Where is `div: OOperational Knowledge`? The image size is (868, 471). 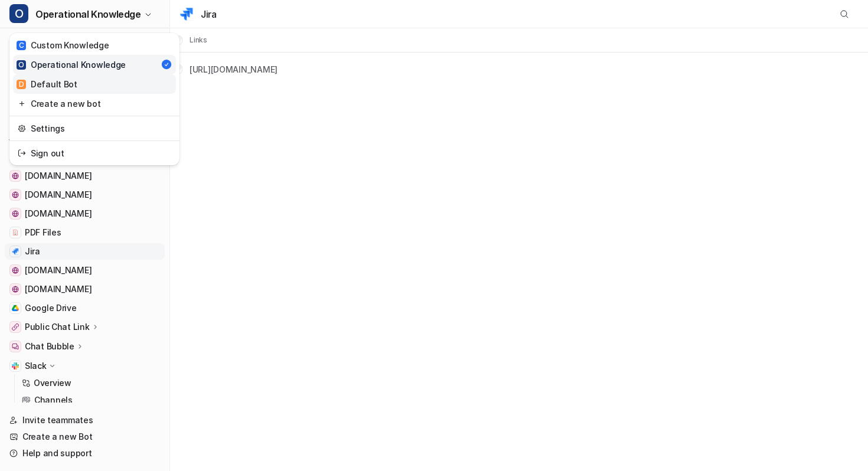 div: OOperational Knowledge is located at coordinates (94, 99).